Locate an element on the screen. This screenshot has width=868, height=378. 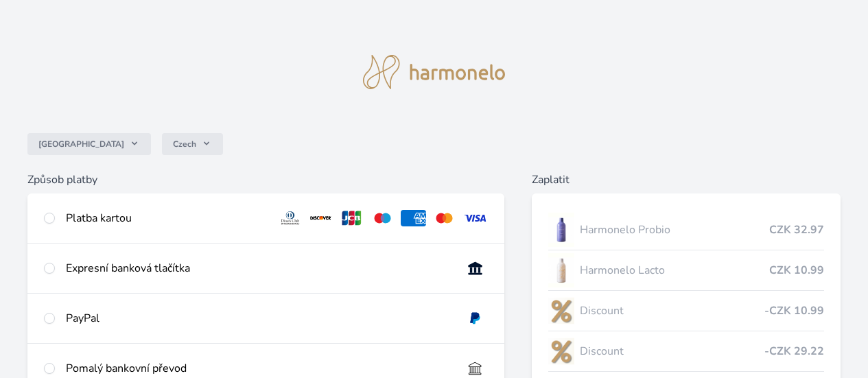
span: Harmonelo Lacto is located at coordinates (675, 271).